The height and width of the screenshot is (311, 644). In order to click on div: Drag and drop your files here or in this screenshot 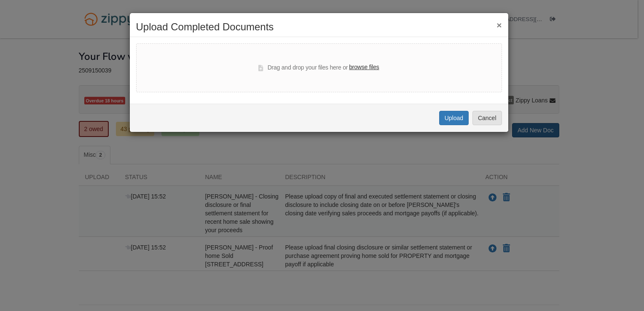, I will do `click(319, 68)`.